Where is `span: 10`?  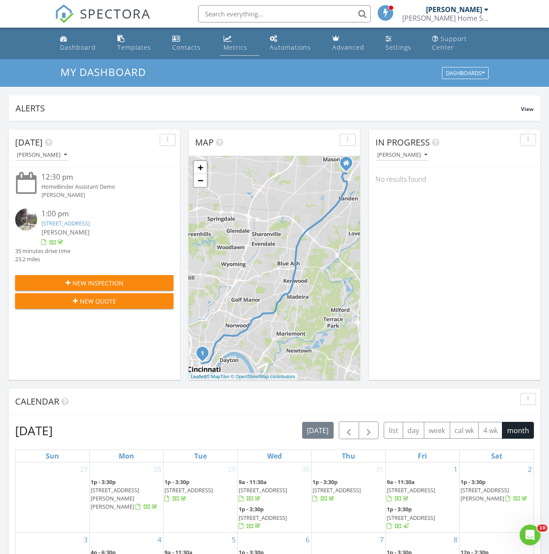 span: 10 is located at coordinates (542, 528).